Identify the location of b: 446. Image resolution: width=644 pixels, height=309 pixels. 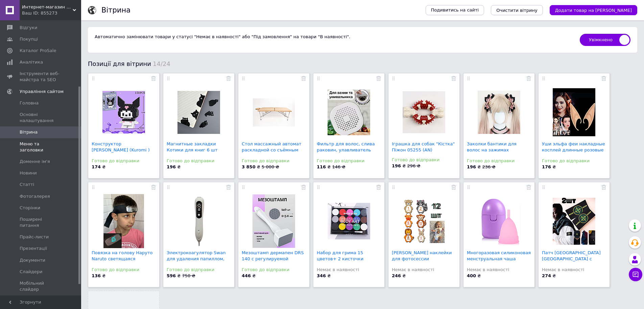
(246, 276).